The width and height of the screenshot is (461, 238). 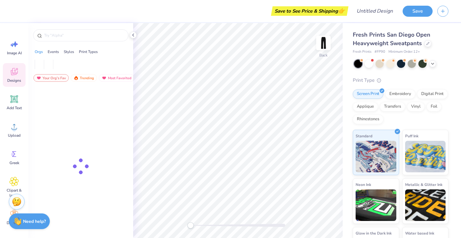 I want to click on div: Applique, so click(x=366, y=107).